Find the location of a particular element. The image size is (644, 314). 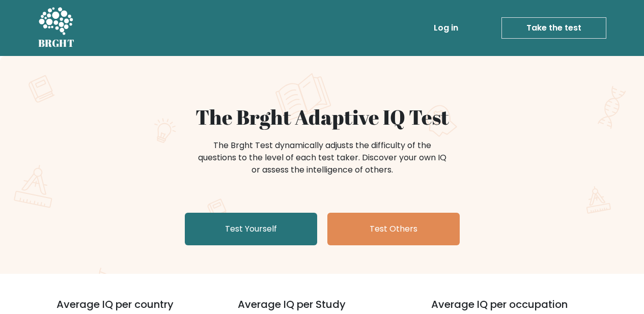

a: Take the test is located at coordinates (554, 28).